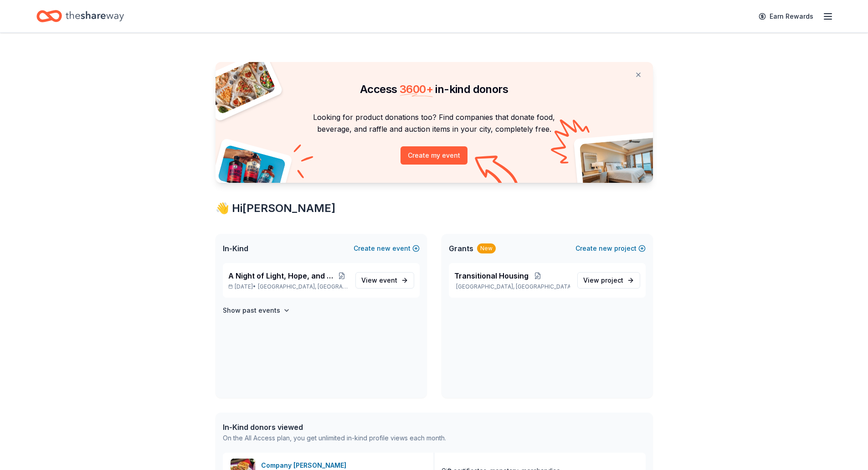  I want to click on p: Looking for product donations too? Find companies that donate food, beverage, and raffle and auct..., so click(434, 123).